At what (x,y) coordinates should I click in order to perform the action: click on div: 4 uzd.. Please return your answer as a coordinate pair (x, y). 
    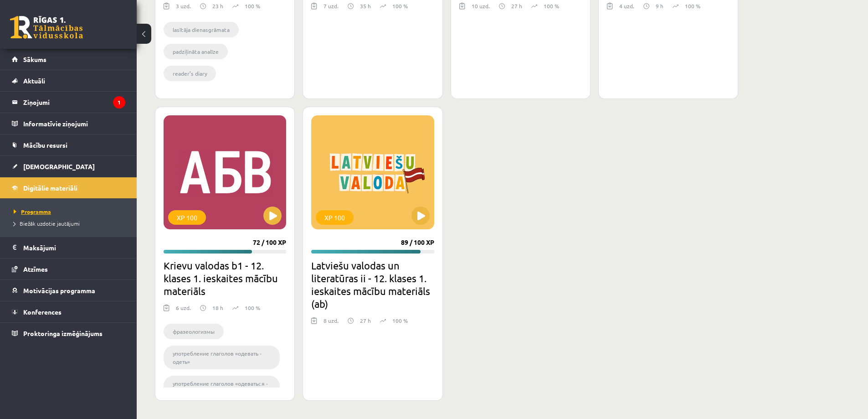
    Looking at the image, I should click on (626, 9).